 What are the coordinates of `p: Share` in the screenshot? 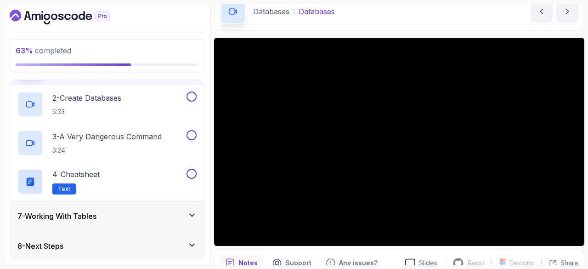 It's located at (569, 263).